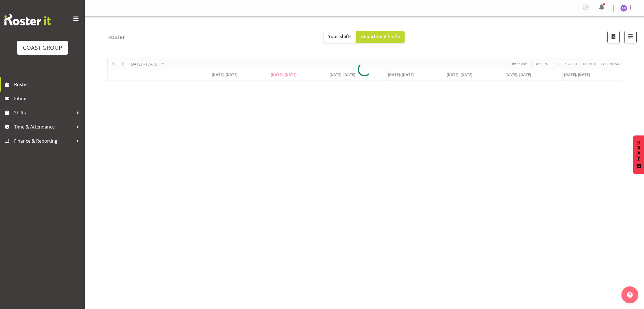 The image size is (644, 309). I want to click on button: Feedback - Show survey, so click(639, 154).